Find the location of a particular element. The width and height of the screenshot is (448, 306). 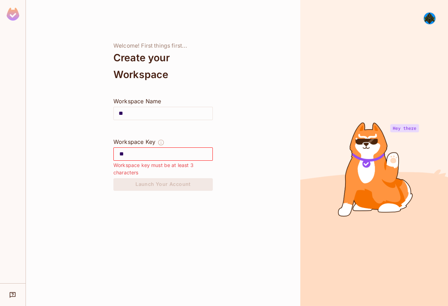

button: The Workspace Key is unique, and serves as the identifier of your workspace. is located at coordinates (161, 142).